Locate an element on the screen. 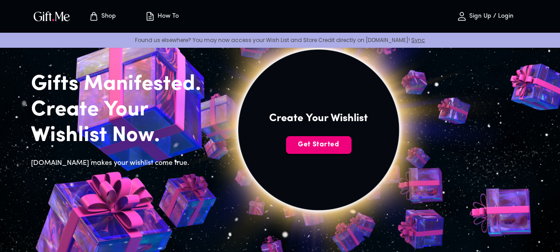 This screenshot has height=252, width=560. a: Sync is located at coordinates (418, 40).